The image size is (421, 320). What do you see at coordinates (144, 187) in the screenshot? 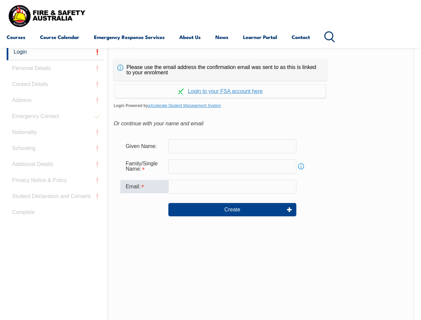
I see `div: Email is required.` at bounding box center [144, 187].